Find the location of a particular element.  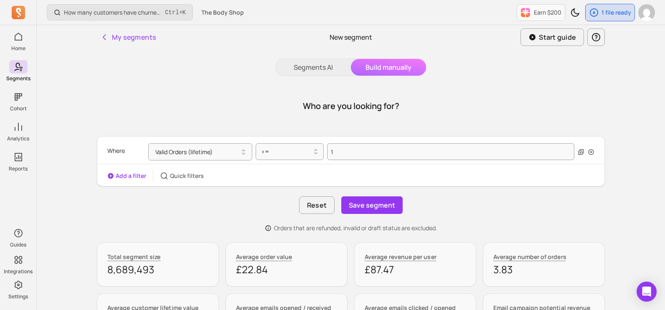

p: Integrations is located at coordinates (18, 271).